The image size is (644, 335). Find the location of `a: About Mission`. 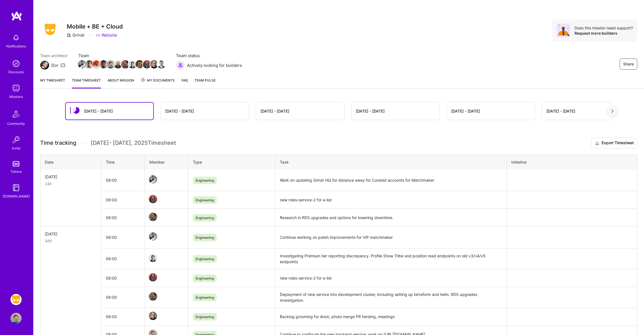

a: About Mission is located at coordinates (121, 83).